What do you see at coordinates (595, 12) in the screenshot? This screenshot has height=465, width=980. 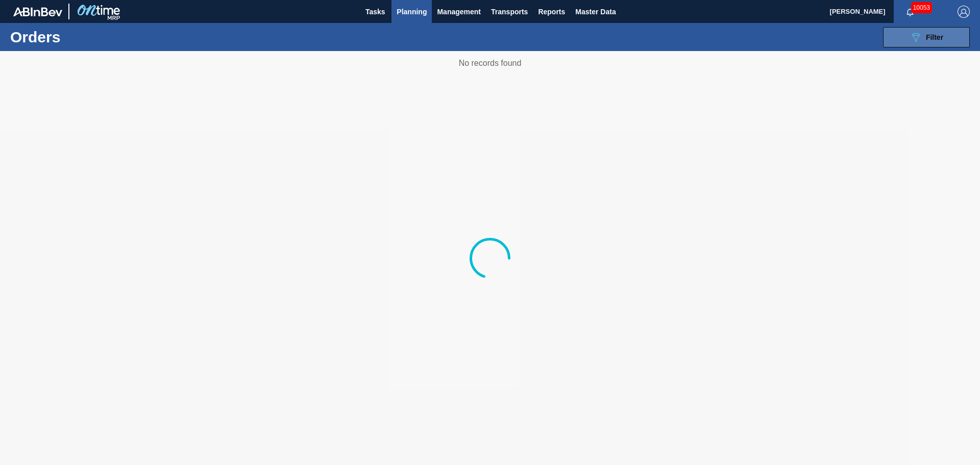 I see `span: Master Data` at bounding box center [595, 12].